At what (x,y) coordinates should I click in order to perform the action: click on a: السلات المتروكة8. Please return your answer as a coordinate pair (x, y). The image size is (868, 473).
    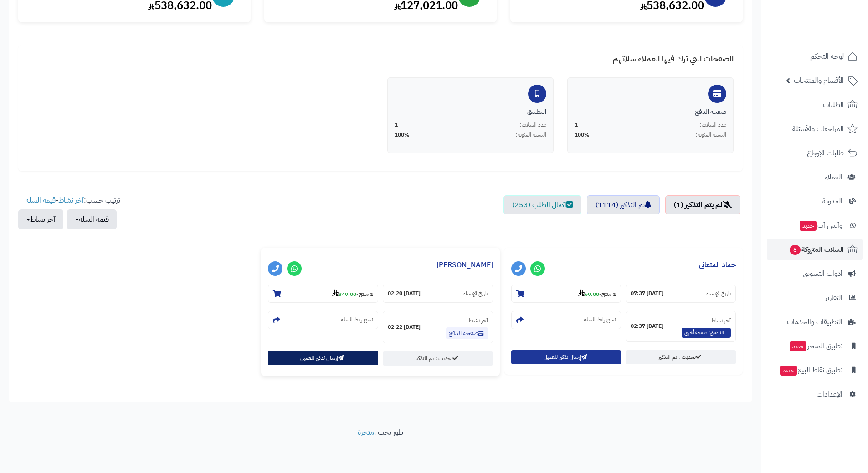
    Looking at the image, I should click on (814, 250).